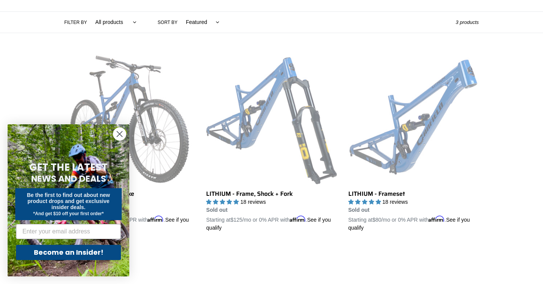 The image size is (543, 284). I want to click on label: Sort by, so click(168, 22).